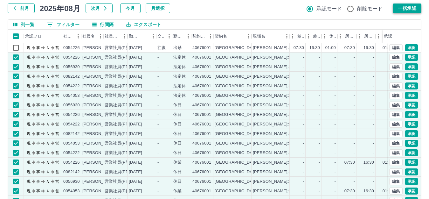 This screenshot has height=199, width=429. What do you see at coordinates (121, 67) in the screenshot?
I see `div: 営業社員(PT契約)` at bounding box center [121, 67].